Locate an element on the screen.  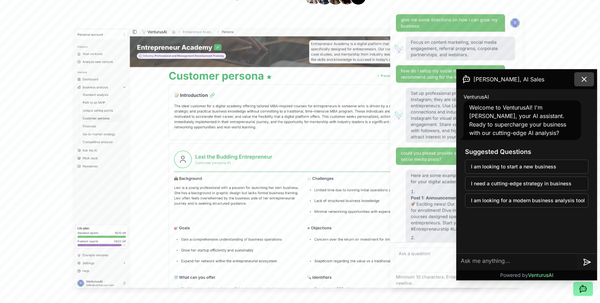
button: I am looking for a modern business analysis tool is located at coordinates (527, 201).